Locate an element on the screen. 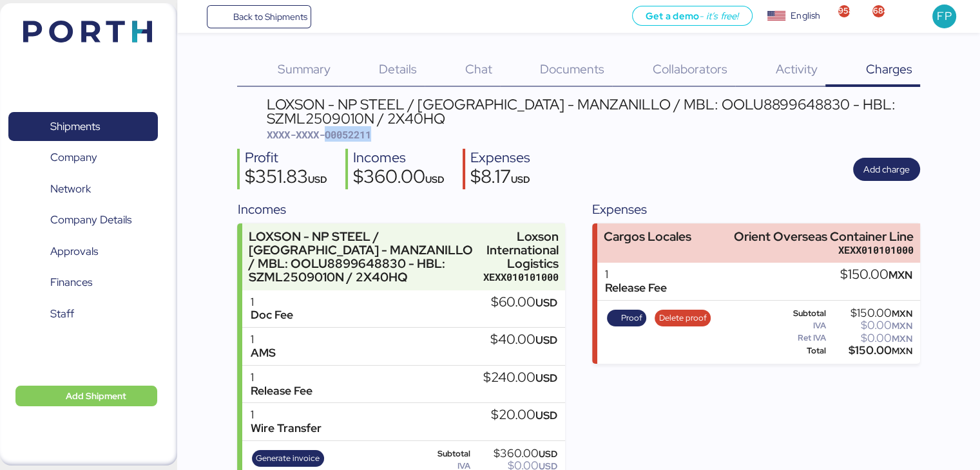 The height and width of the screenshot is (470, 980). div: IVA is located at coordinates (800, 326).